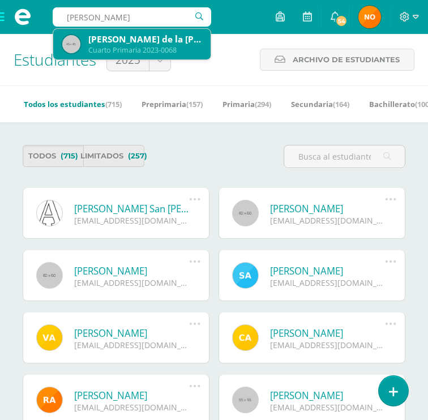  Describe the element at coordinates (344, 156) in the screenshot. I see `input: Busca al estudiante aquí...` at that location.